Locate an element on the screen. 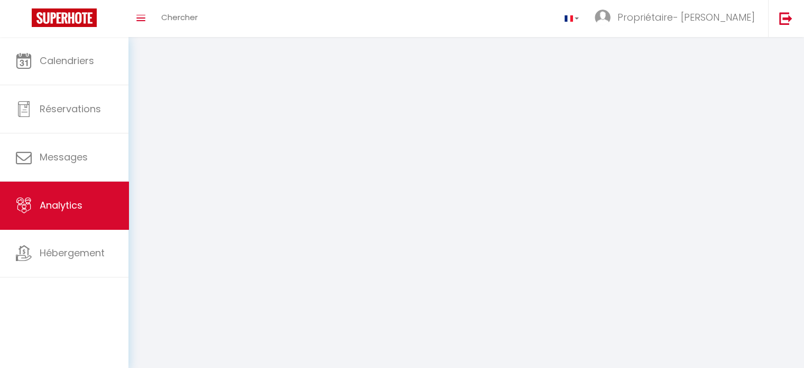 The image size is (804, 368). span: Chercher is located at coordinates (179, 17).